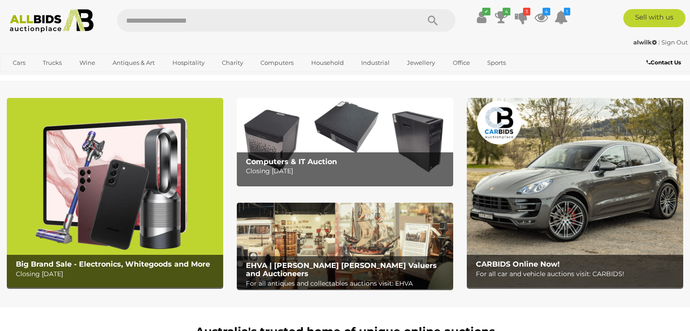 The image size is (690, 331). Describe the element at coordinates (52, 21) in the screenshot. I see `img: Allbids.com.au` at that location.